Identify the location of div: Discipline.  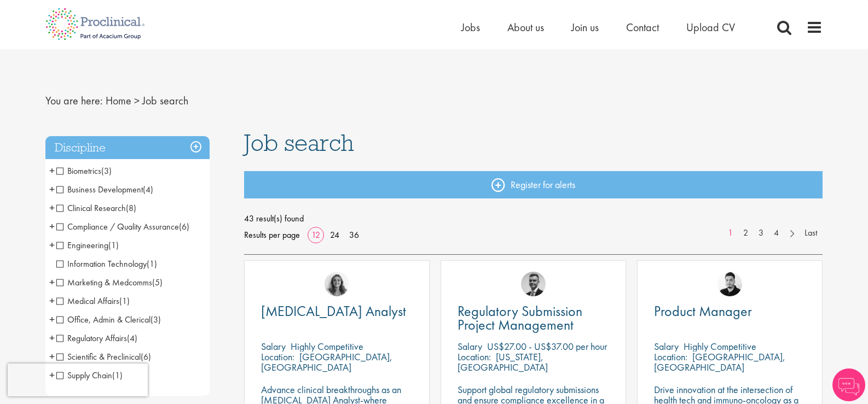
(127, 148).